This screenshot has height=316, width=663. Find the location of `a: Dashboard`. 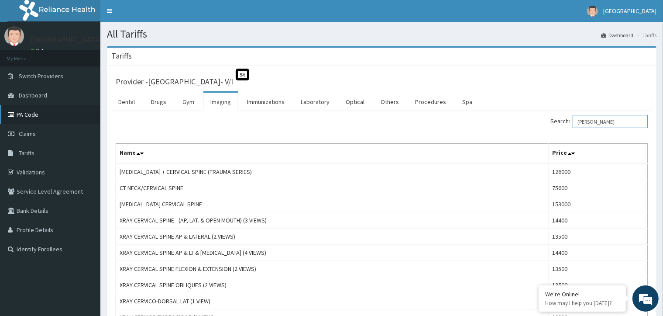

a: Dashboard is located at coordinates (618, 35).